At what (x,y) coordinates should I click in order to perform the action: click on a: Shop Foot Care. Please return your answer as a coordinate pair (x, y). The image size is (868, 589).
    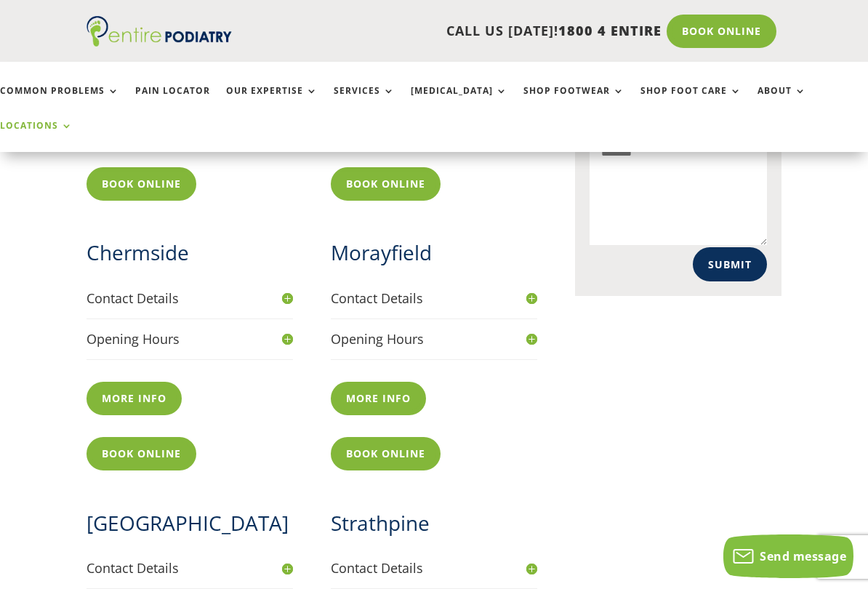
    Looking at the image, I should click on (691, 101).